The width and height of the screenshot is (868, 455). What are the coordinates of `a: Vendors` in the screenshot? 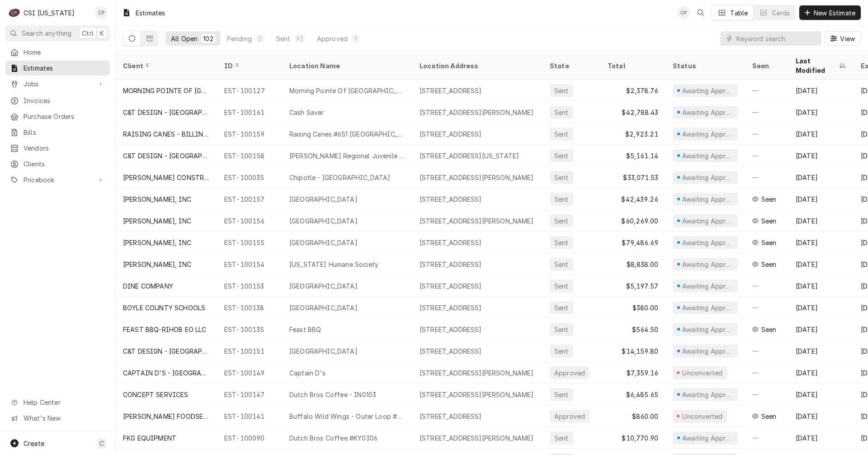 It's located at (58, 148).